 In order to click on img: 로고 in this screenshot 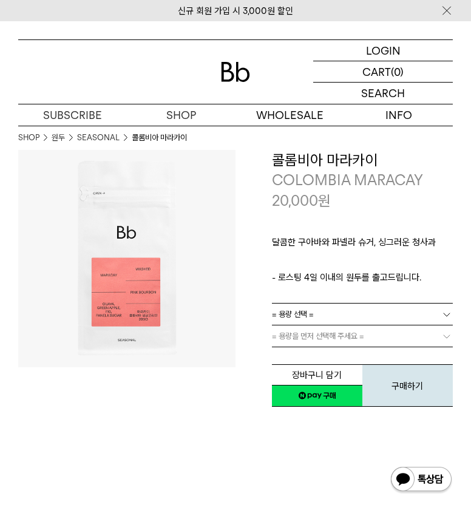, I will do `click(236, 72)`.